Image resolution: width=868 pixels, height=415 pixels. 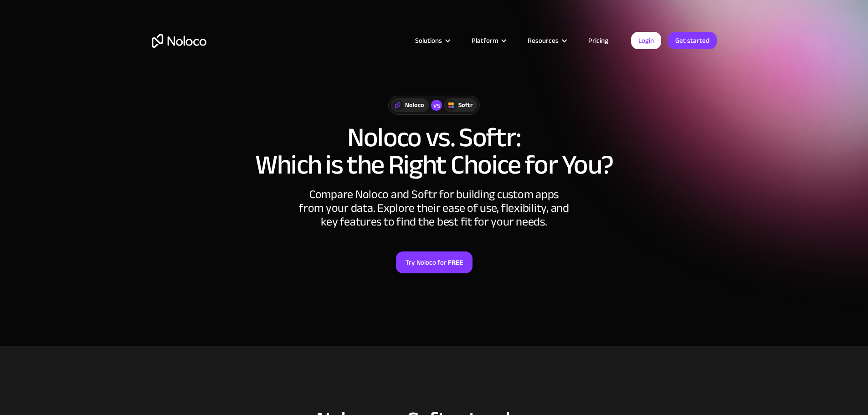 I want to click on a: Pricing, so click(x=598, y=41).